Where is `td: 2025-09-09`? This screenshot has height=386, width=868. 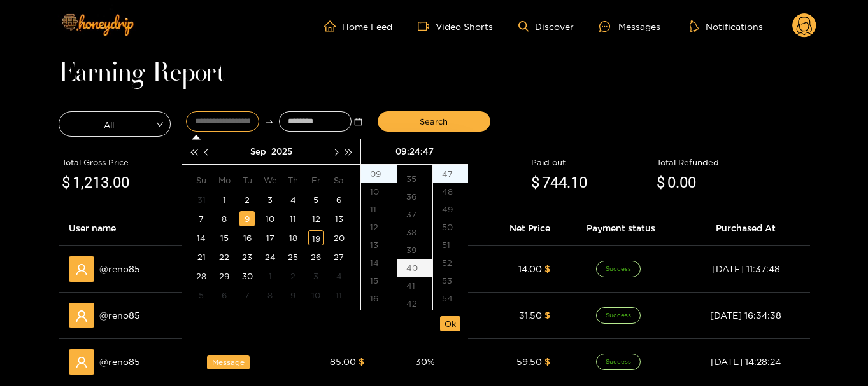 td: 2025-09-09 is located at coordinates (247, 219).